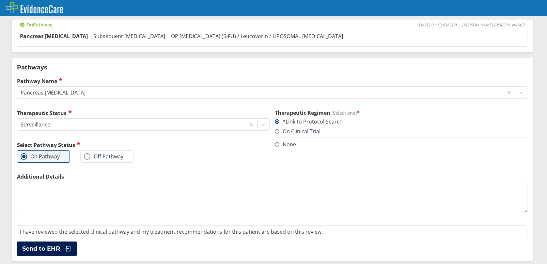  Describe the element at coordinates (401, 113) in the screenshot. I see `h3: Therapeutic Regimen` at that location.